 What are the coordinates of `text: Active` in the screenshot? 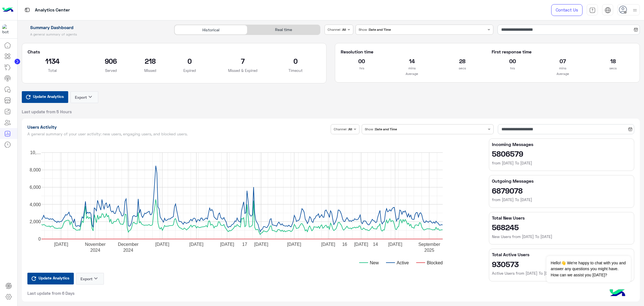 It's located at (403, 262).